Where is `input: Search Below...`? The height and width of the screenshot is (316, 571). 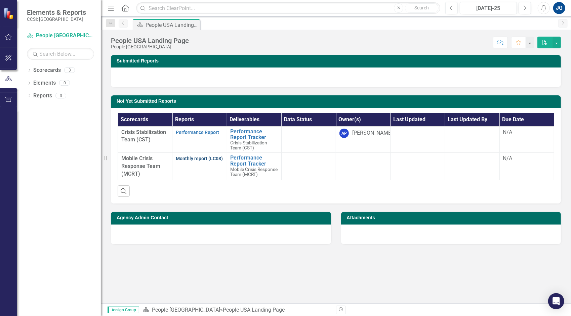
input: Search Below... is located at coordinates (60, 54).